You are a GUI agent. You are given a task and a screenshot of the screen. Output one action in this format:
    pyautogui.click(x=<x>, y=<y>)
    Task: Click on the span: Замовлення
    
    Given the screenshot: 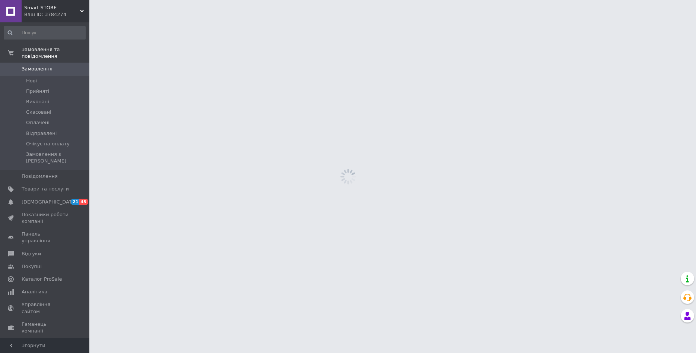 What is the action you would take?
    pyautogui.click(x=37, y=69)
    